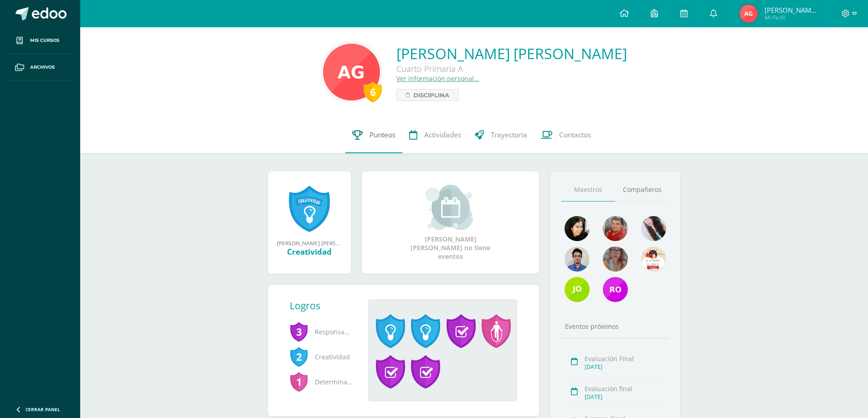 This screenshot has height=418, width=868. What do you see at coordinates (326, 306) in the screenshot?
I see `div: Logros` at bounding box center [326, 306].